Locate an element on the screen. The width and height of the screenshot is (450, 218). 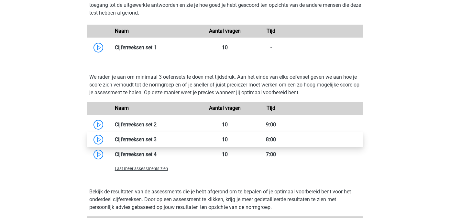
p: We raden je aan om minimaal 3 oefensets te doen met tijdsdruk. Aan het einde van elke oefenset ge... is located at coordinates (225, 85).